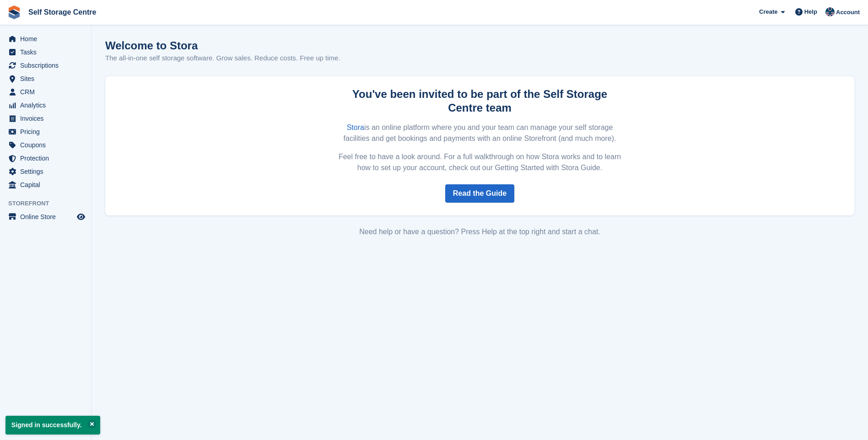  I want to click on span: Home, so click(48, 39).